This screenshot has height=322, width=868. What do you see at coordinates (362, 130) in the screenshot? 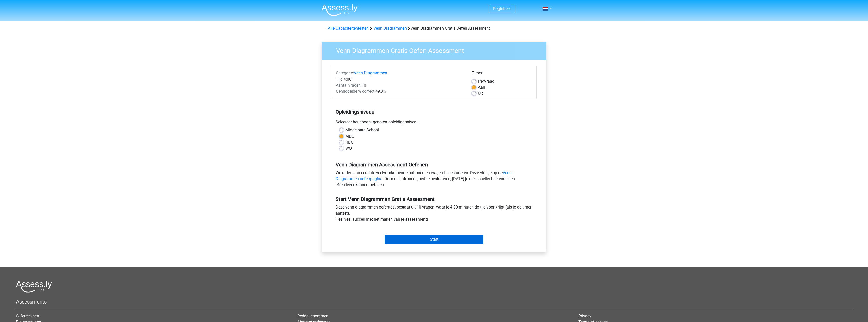
I see `label: Middelbare School` at bounding box center [362, 130].